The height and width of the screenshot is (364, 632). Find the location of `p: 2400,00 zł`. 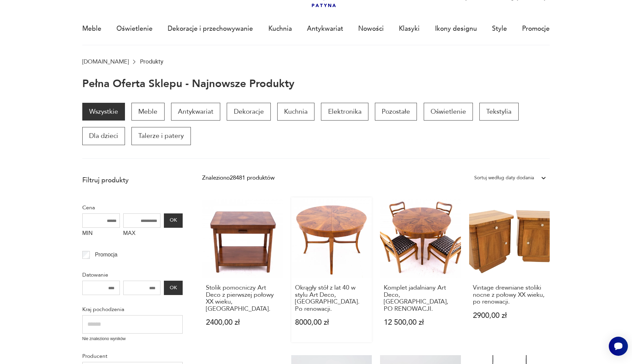

p: 2400,00 zł is located at coordinates (242, 322).